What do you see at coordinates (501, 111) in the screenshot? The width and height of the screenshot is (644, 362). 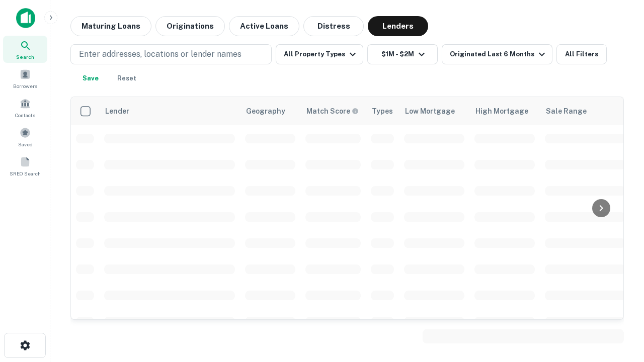 I see `div: High Mortgage` at bounding box center [501, 111].